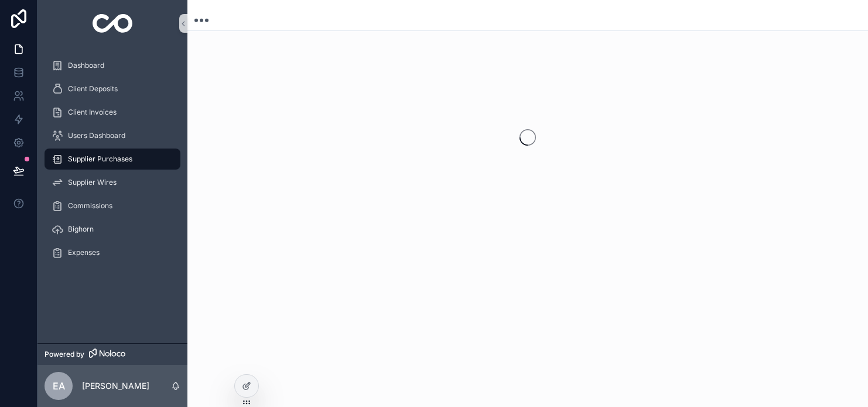 The image size is (868, 407). I want to click on a: Client Invoices, so click(113, 113).